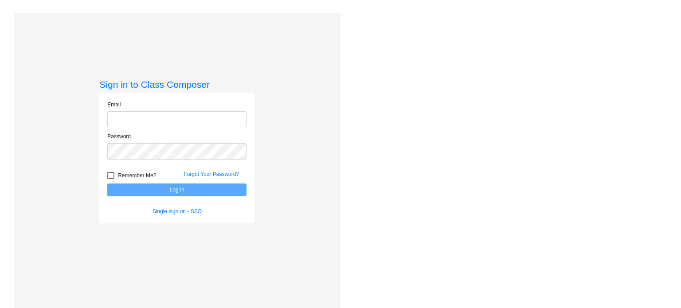 Image resolution: width=681 pixels, height=308 pixels. What do you see at coordinates (177, 211) in the screenshot?
I see `a: Single sign on - SSO` at bounding box center [177, 211].